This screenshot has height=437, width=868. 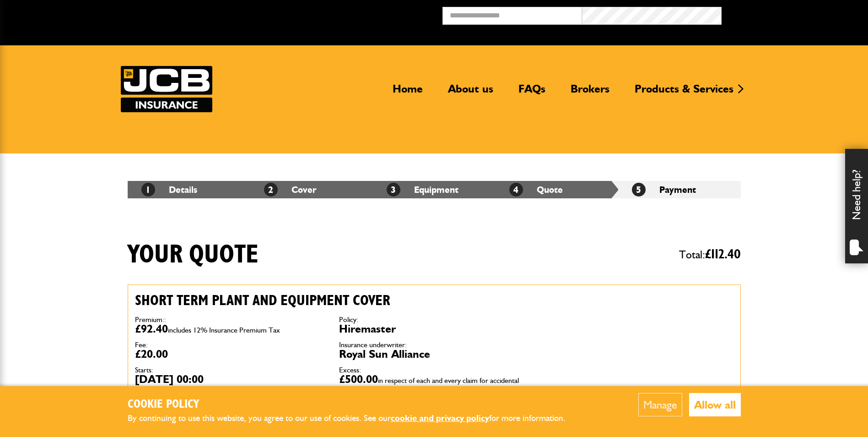 What do you see at coordinates (148, 190) in the screenshot?
I see `span: 1` at bounding box center [148, 190].